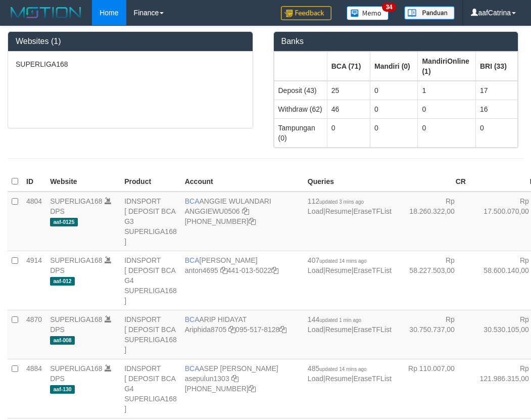 Image resolution: width=531 pixels, height=420 pixels. What do you see at coordinates (340, 320) in the screenshot?
I see `span: updated 1 min ago` at bounding box center [340, 320].